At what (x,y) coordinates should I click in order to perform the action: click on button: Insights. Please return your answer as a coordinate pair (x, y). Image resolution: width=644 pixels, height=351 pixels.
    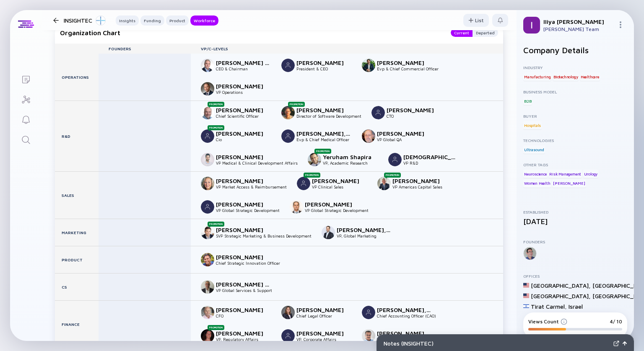
    Looking at the image, I should click on (127, 21).